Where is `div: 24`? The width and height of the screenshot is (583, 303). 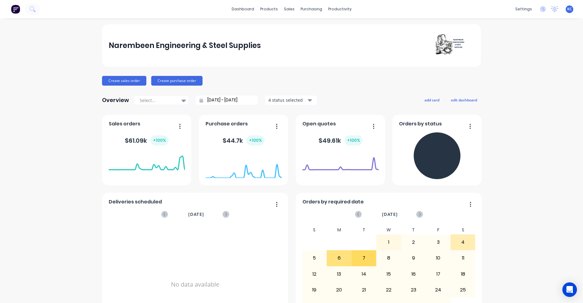
div: 24 is located at coordinates (438, 290).